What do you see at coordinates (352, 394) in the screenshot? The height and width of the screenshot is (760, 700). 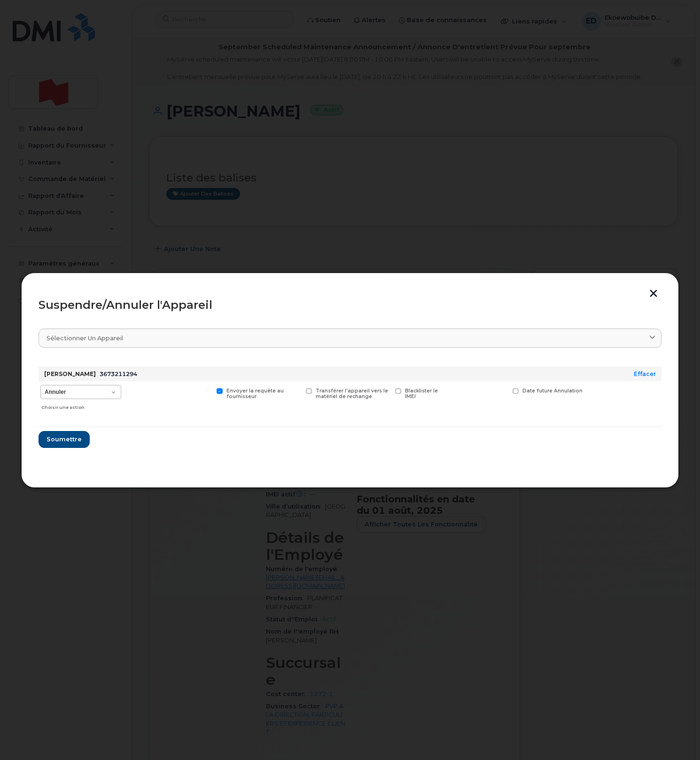 I see `span: Transférer l'appareil vers le matériel de rechange` at bounding box center [352, 394].